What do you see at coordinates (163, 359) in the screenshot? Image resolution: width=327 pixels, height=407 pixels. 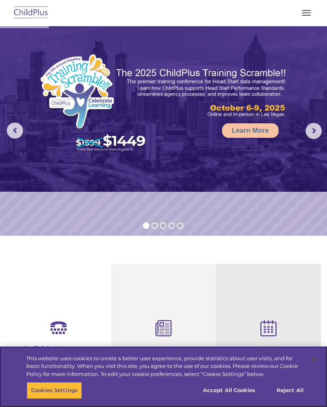 I see `h4: Child Development Assessments in ChildPlus` at bounding box center [163, 359].